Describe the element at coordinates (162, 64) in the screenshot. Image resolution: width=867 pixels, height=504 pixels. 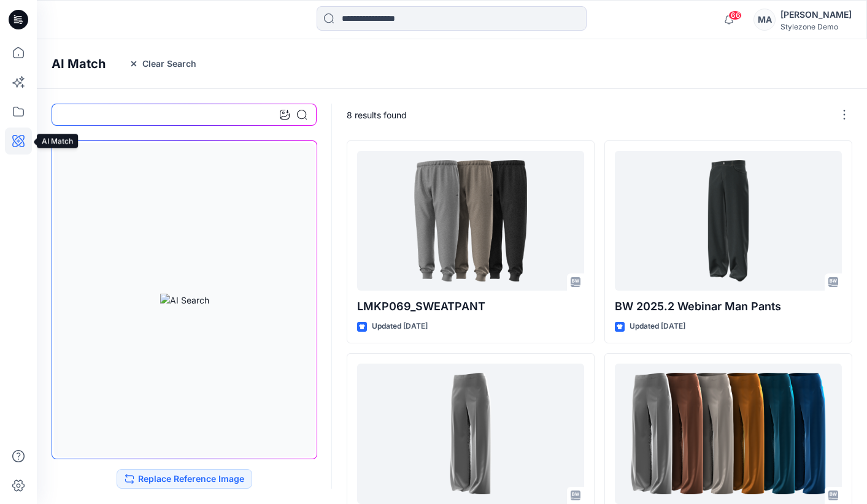
I see `button: Clear Search` at that location.